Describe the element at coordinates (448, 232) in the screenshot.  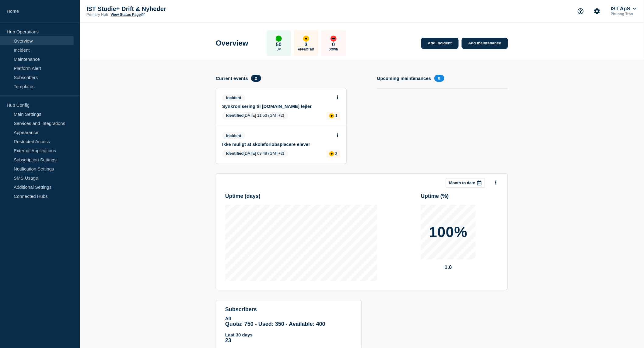
I see `p: 100%` at that location.